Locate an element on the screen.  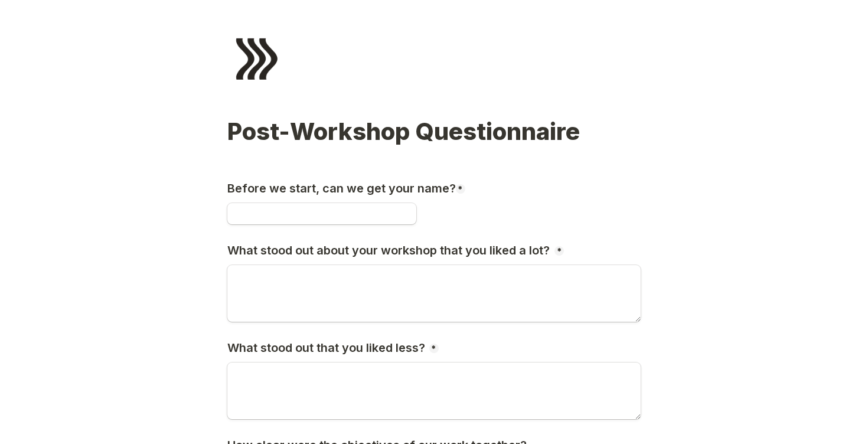
textarea: What stood out that you liked less? is located at coordinates (434, 391).